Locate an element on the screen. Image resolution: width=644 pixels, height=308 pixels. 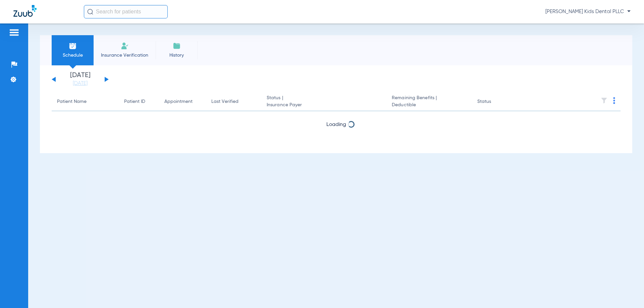
img: Zuub Logo is located at coordinates (25, 11).